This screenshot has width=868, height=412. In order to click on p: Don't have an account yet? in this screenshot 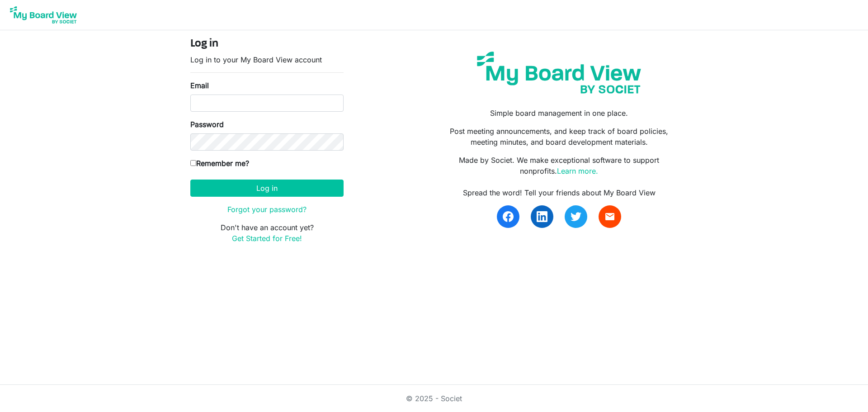, I will do `click(267, 233)`.